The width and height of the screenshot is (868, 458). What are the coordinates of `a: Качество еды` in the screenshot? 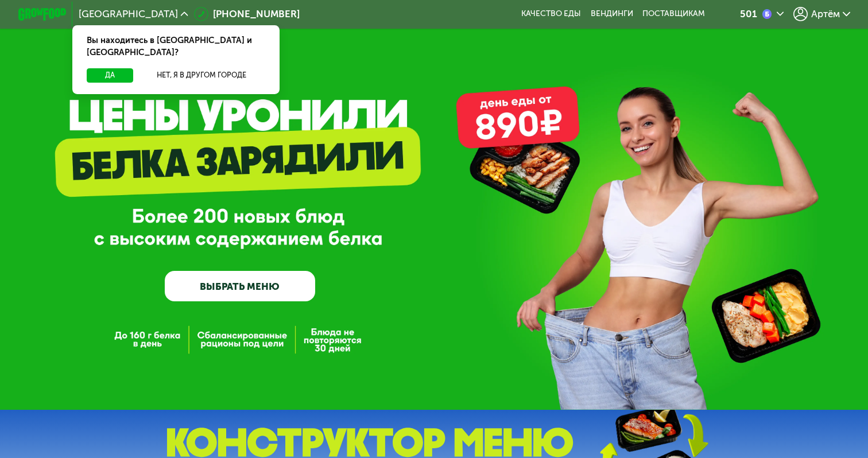 It's located at (551, 14).